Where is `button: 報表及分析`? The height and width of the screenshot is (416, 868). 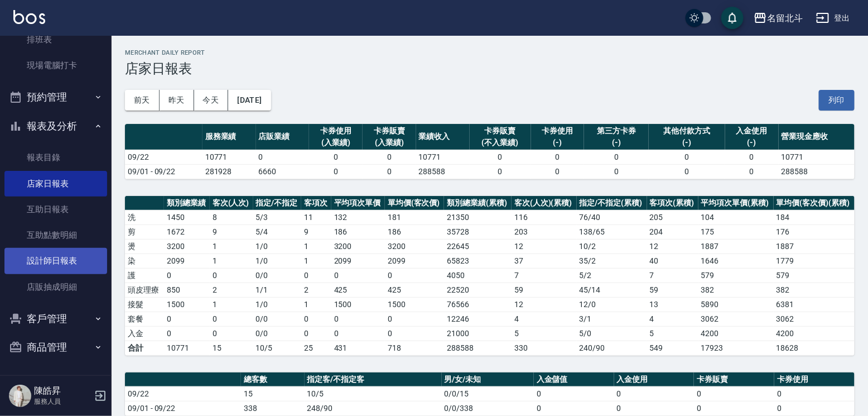
button: 報表及分析 is located at coordinates (56, 126).